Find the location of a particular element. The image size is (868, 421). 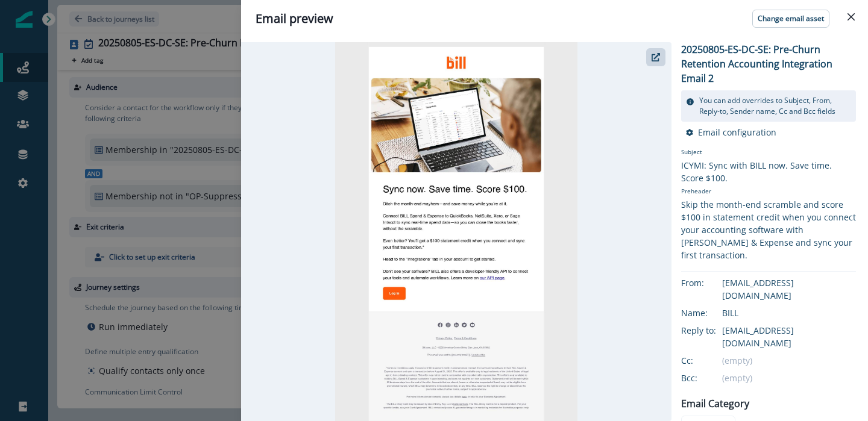

p: Subject is located at coordinates (768, 153).